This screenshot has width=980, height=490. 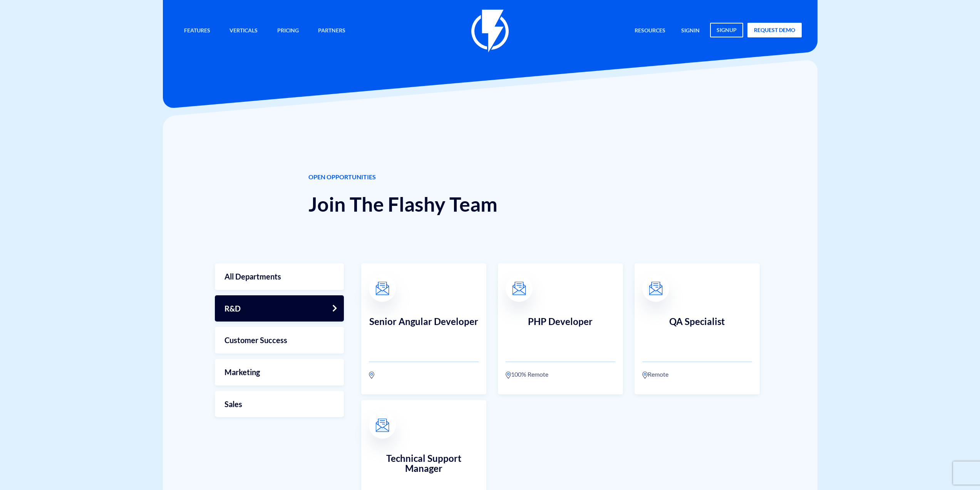 I want to click on span: 100% Remote, so click(x=530, y=374).